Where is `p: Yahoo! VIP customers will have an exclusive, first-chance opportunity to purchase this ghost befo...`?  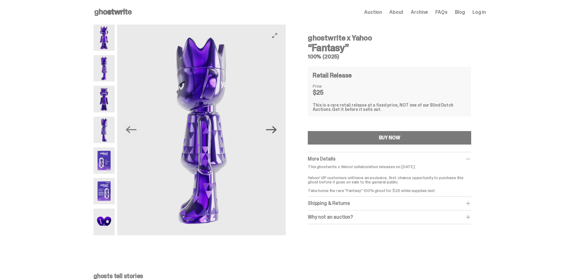 p: Yahoo! VIP customers will have an exclusive, first-chance opportunity to purchase this ghost befo... is located at coordinates (389, 182).